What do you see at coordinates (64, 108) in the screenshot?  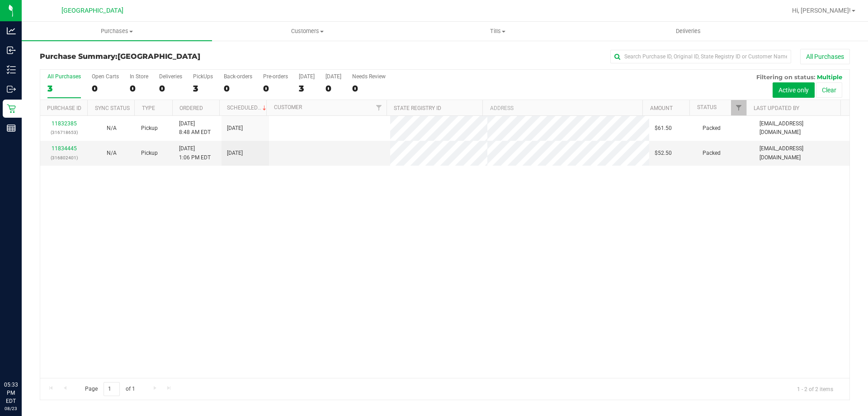 I see `a: Purchase ID` at bounding box center [64, 108].